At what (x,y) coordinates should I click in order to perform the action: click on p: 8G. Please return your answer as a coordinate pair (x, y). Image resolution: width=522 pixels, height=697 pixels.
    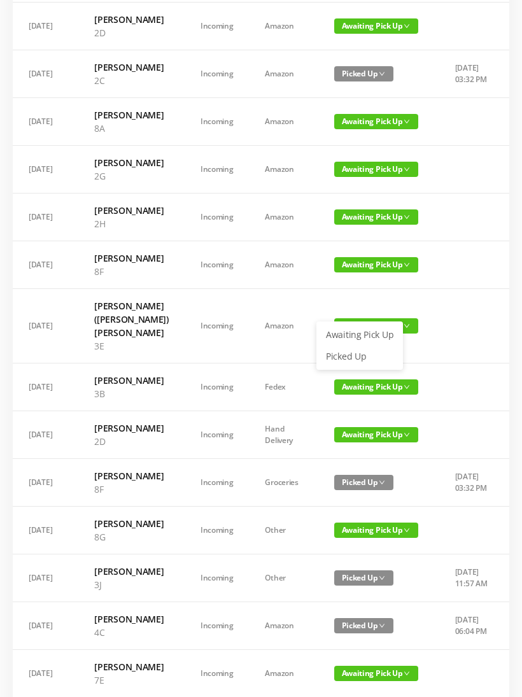
    Looking at the image, I should click on (131, 537).